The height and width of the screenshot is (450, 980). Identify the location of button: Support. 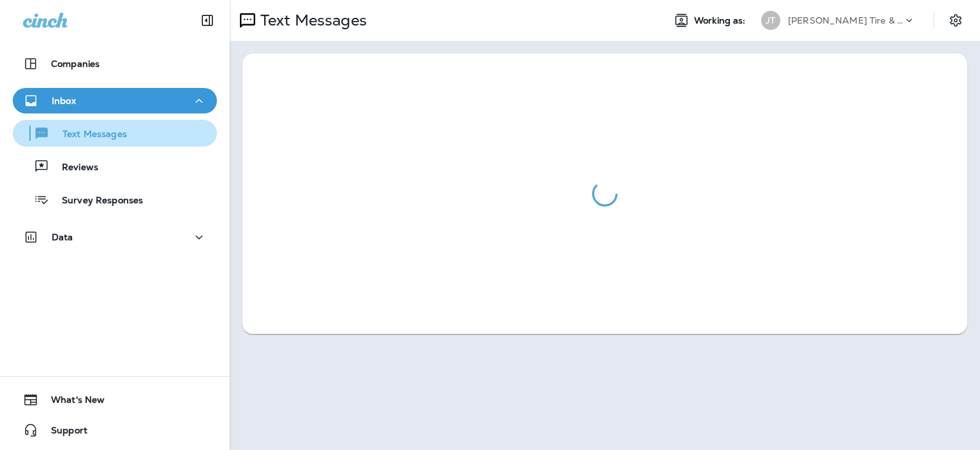
(115, 430).